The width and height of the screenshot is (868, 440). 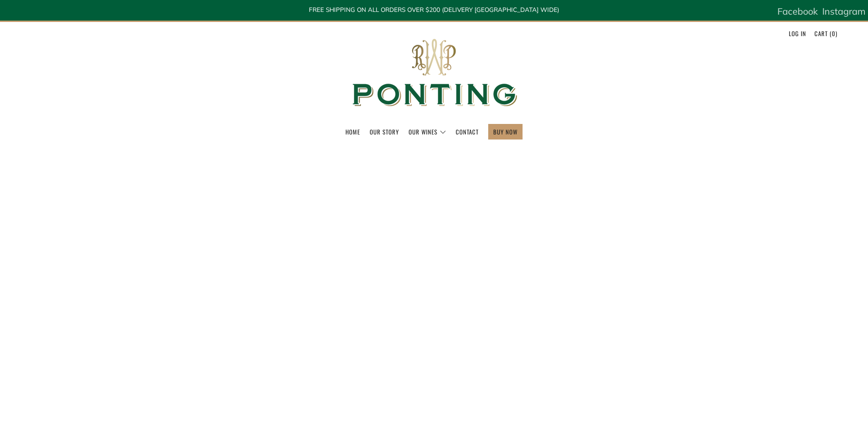 I want to click on a: Contact, so click(x=467, y=132).